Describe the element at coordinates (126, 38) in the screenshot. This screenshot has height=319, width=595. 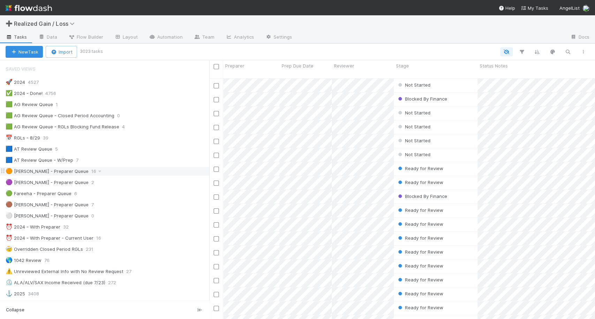
I see `a: Layout` at that location.